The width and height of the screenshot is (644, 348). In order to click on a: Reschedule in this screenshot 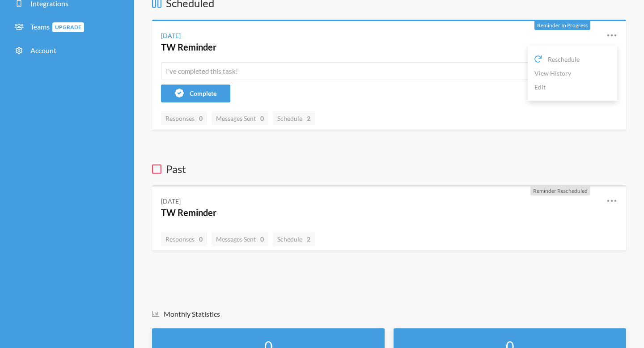, I will do `click(573, 59)`.